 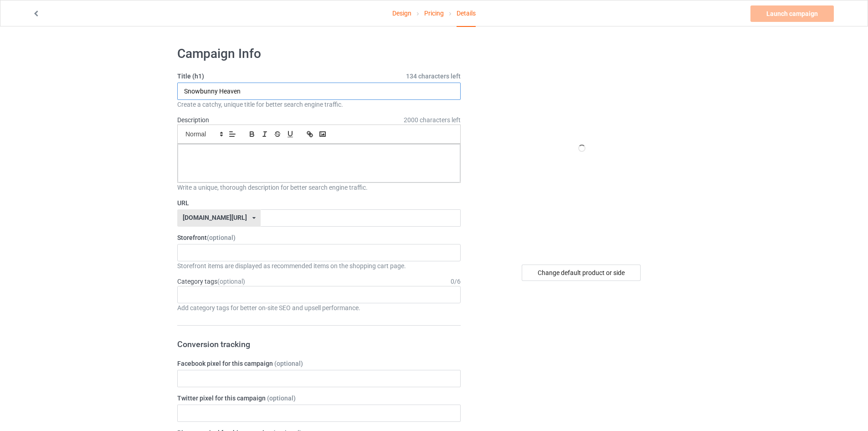 I want to click on a: Pricing, so click(x=434, y=13).